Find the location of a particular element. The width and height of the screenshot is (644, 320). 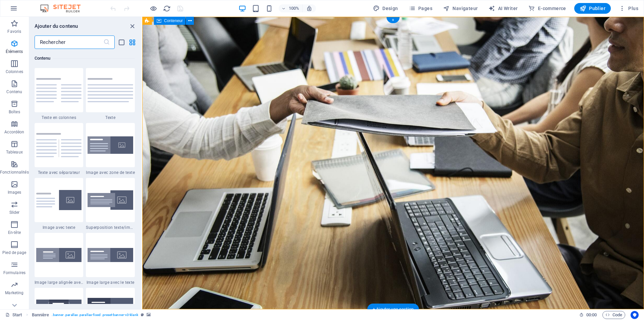

span: Image avec texte is located at coordinates (59, 228).